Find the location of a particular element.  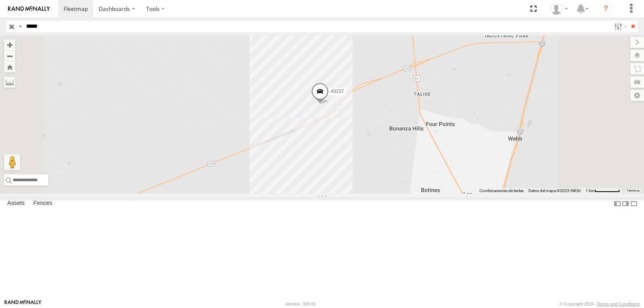

div: Version: 309.01 is located at coordinates (301, 304).